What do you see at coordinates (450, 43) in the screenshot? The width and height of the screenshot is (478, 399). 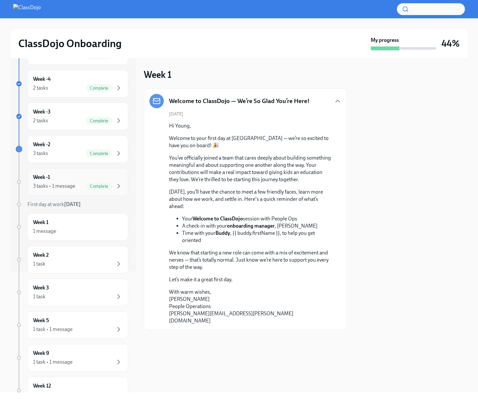 I see `h3: 44%` at bounding box center [450, 43].